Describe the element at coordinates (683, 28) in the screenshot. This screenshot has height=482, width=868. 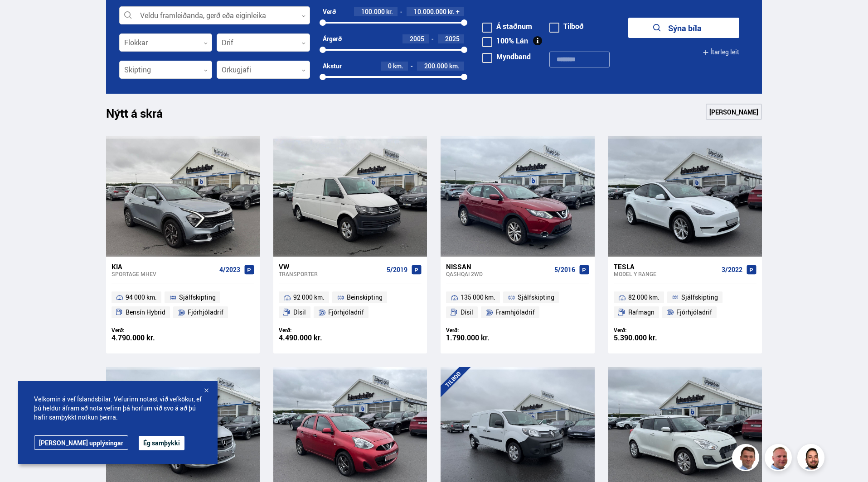
I see `button: Sýna bíla` at that location.